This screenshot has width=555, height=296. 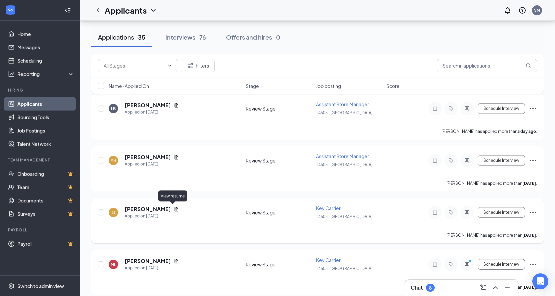 I want to click on input: All Stages, so click(x=134, y=66).